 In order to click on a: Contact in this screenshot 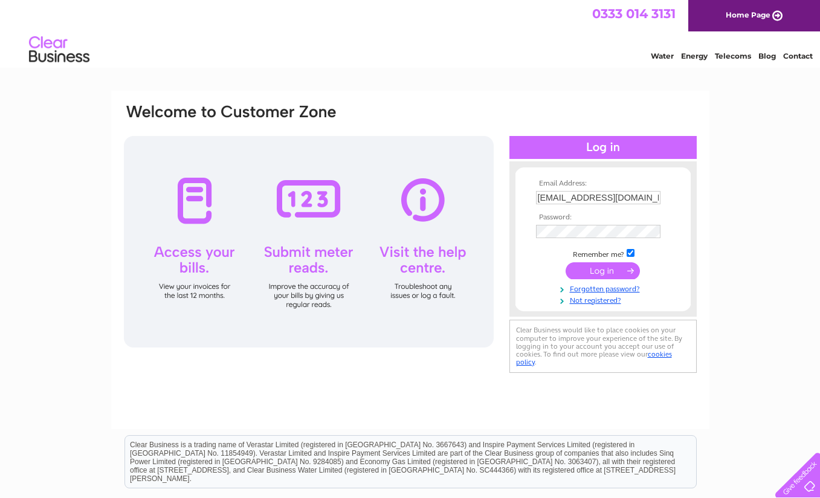, I will do `click(797, 56)`.